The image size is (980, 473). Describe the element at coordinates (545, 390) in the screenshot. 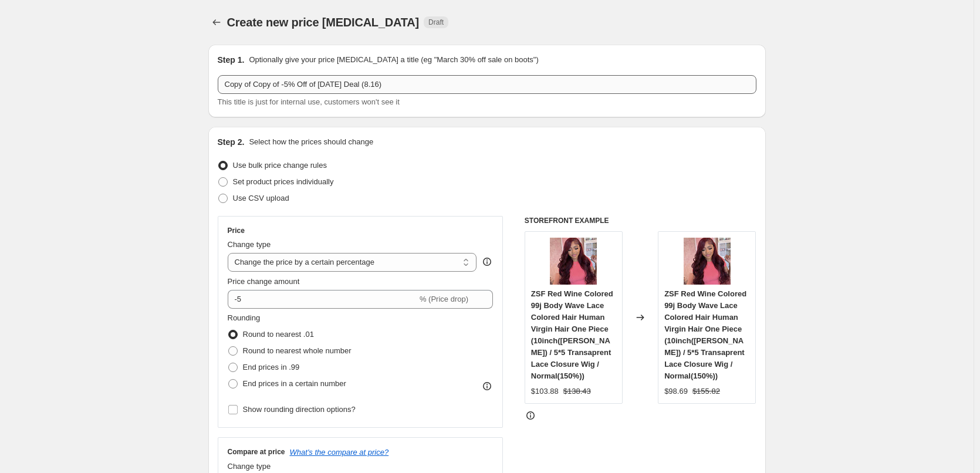

I see `span: $103.88` at that location.